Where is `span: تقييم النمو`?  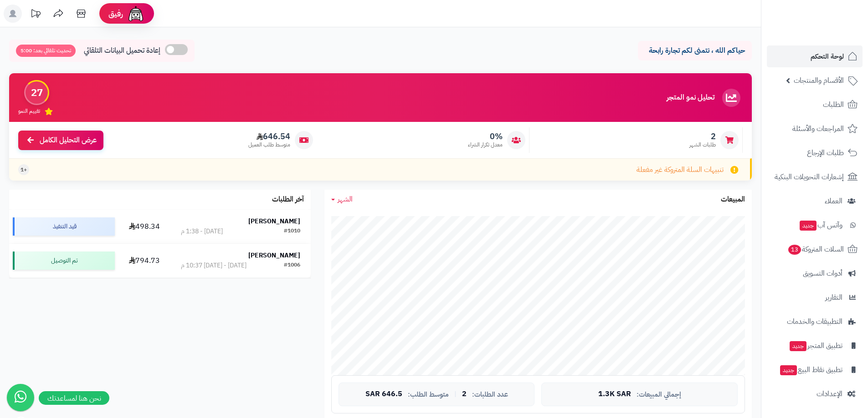
span: تقييم النمو is located at coordinates (29, 111).